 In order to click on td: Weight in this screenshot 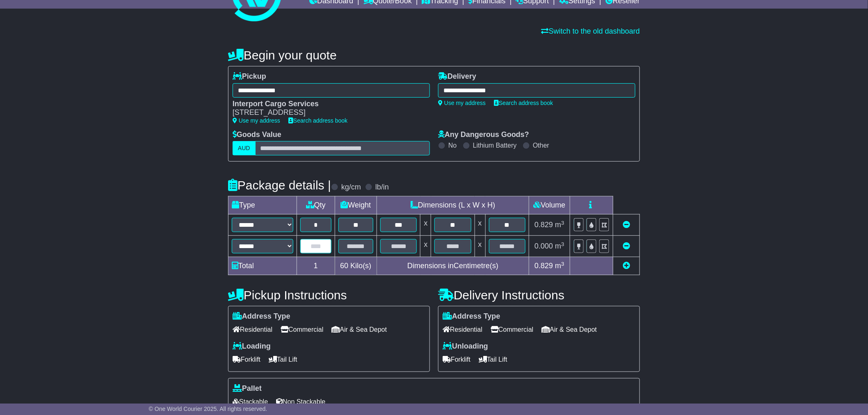, I will do `click(356, 206)`.